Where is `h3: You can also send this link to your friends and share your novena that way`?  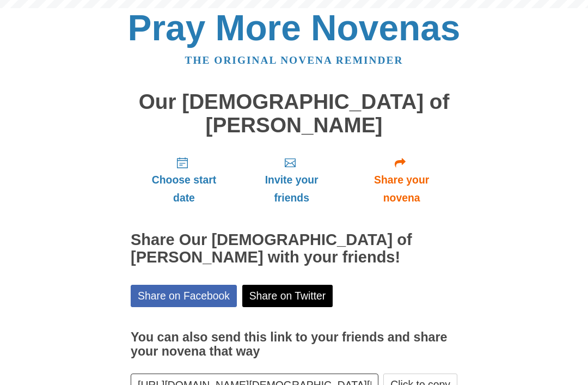 h3: You can also send this link to your friends and share your novena that way is located at coordinates (294, 344).